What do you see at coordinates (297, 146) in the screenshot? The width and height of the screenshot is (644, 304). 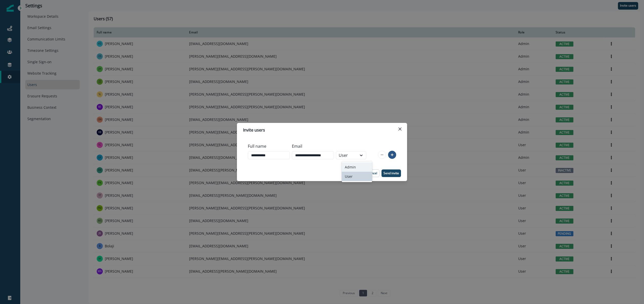 I see `p: Email` at bounding box center [297, 146].